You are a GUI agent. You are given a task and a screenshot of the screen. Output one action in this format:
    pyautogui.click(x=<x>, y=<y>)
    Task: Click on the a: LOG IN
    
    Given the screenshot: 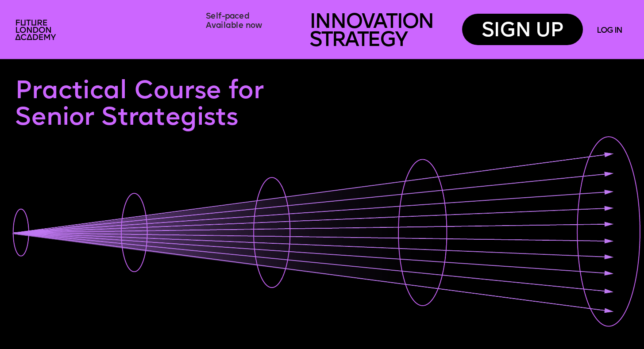 What is the action you would take?
    pyautogui.click(x=609, y=30)
    